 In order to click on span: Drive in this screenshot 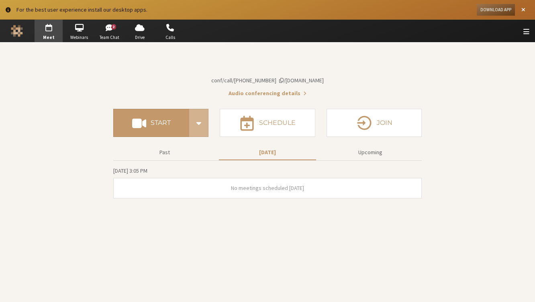, I will do `click(140, 37)`.